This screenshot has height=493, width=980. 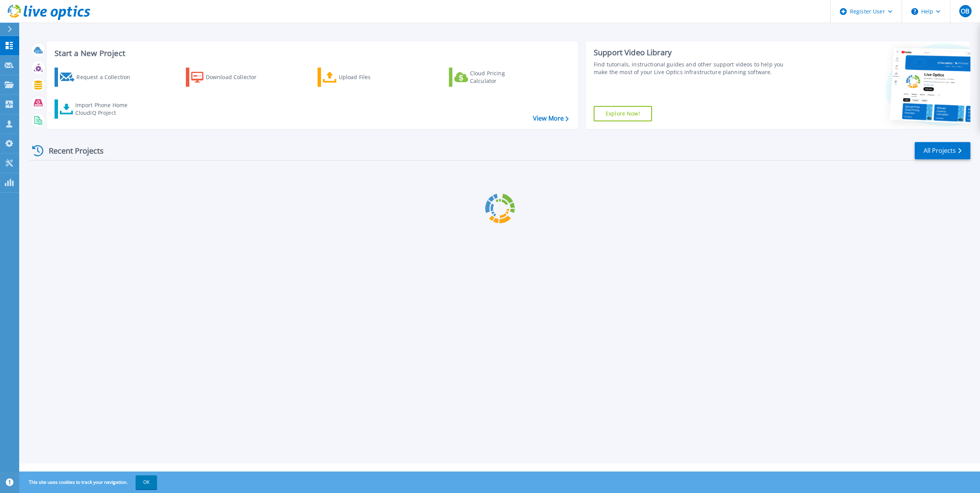 What do you see at coordinates (370, 77) in the screenshot?
I see `div: Upload Files` at bounding box center [370, 77].